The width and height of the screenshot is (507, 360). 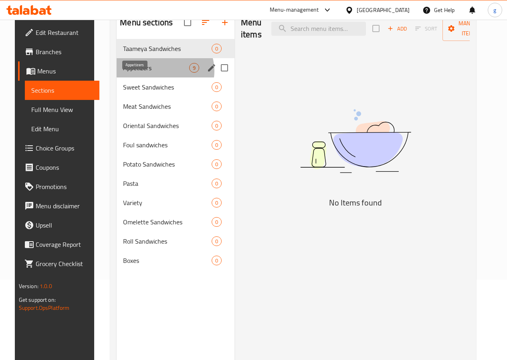 I want to click on div: Boxes, so click(x=167, y=260).